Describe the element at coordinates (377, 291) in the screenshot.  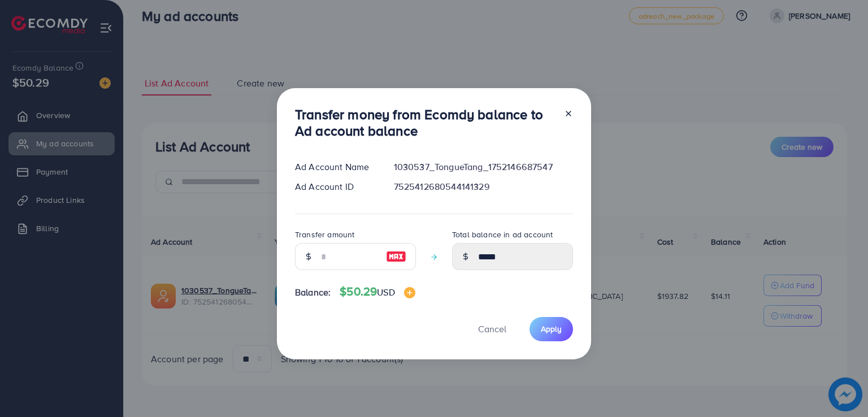
I see `h4: $50.29` at that location.